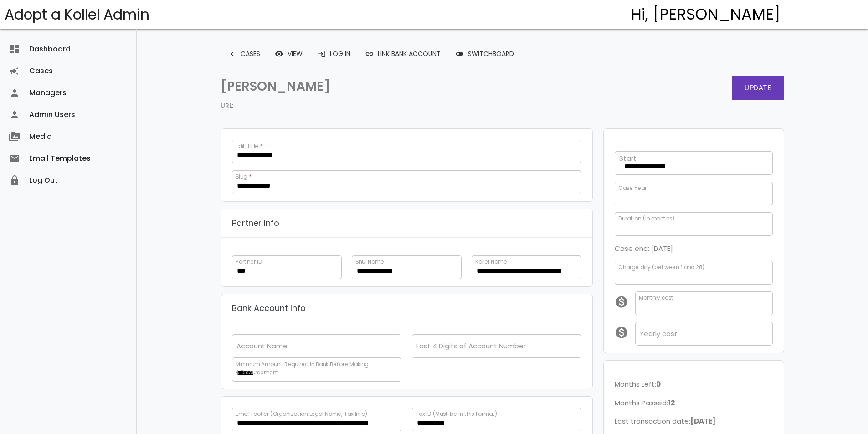  What do you see at coordinates (256, 223) in the screenshot?
I see `p: Partner Info` at bounding box center [256, 223].